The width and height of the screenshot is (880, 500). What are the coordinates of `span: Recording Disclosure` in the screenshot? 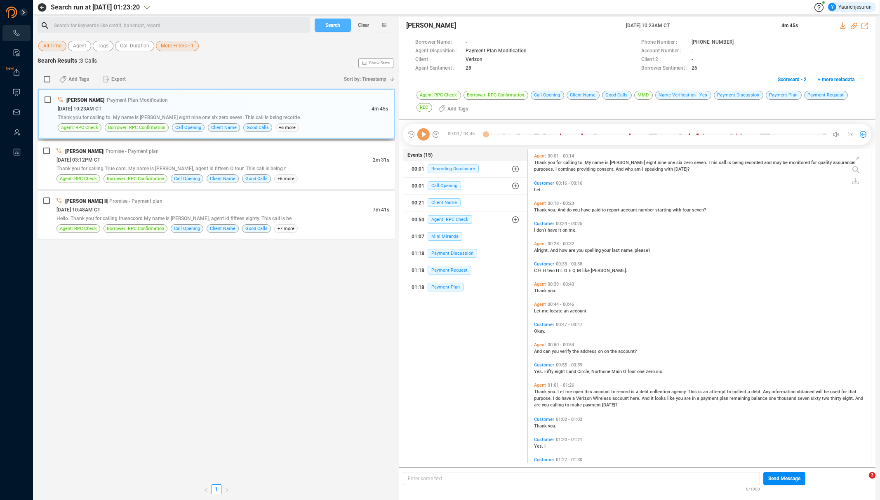 It's located at (453, 169).